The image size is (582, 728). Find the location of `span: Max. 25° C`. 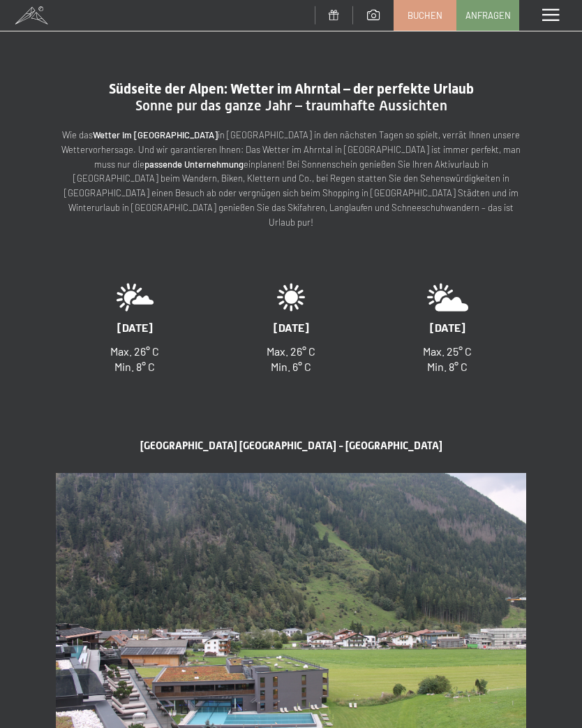

span: Max. 25° C is located at coordinates (448, 350).